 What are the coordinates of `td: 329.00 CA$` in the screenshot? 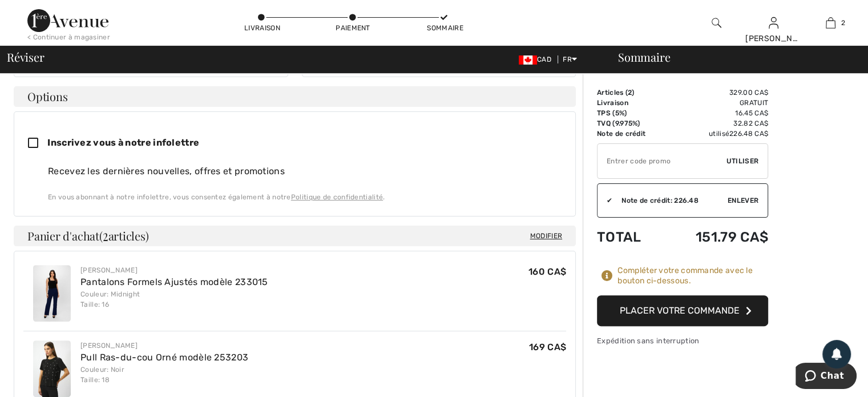 It's located at (716, 93).